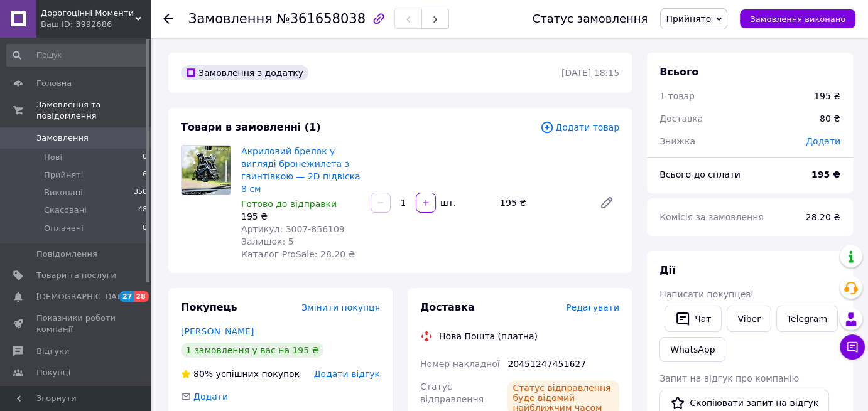 This screenshot has height=411, width=868. What do you see at coordinates (293, 229) in the screenshot?
I see `span: Артикул: 3007-856109` at bounding box center [293, 229].